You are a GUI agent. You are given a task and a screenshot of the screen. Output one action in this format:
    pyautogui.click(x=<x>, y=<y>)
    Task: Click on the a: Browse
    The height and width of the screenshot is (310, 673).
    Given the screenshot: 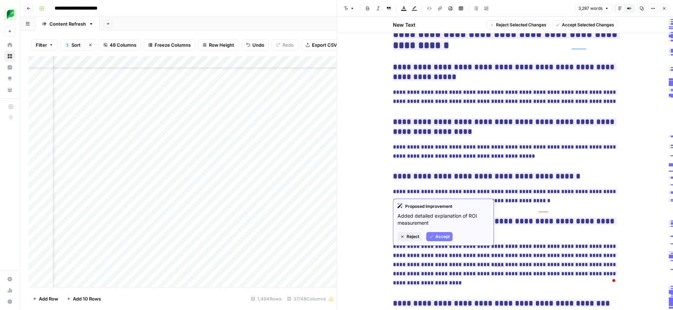 What is the action you would take?
    pyautogui.click(x=10, y=56)
    